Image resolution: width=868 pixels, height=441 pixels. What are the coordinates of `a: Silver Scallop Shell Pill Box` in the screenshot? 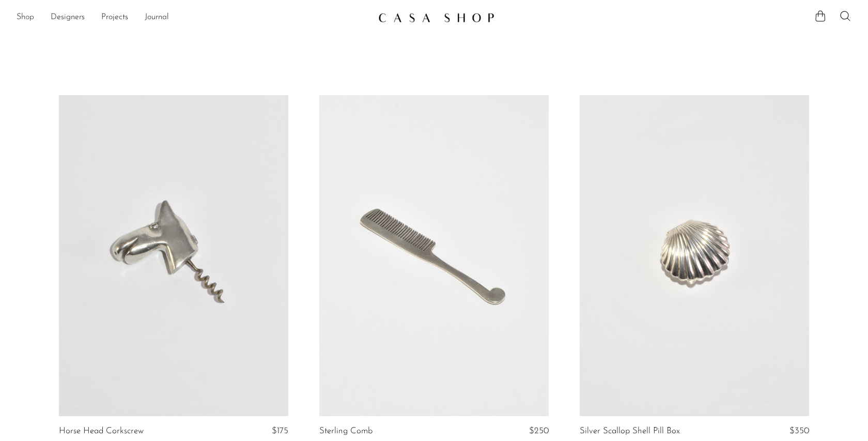 It's located at (630, 431).